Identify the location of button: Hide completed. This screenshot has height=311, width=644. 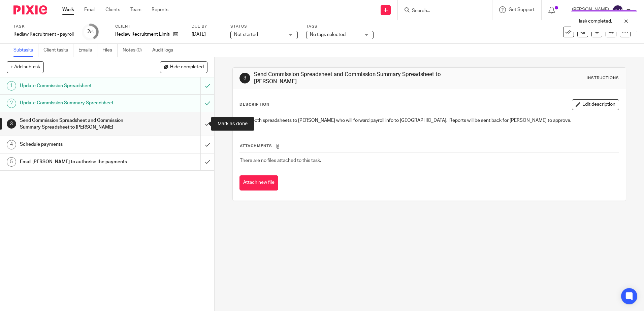
(183, 67).